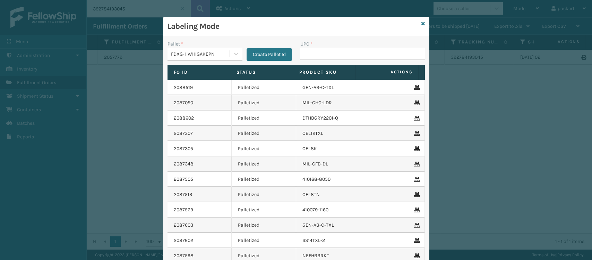  What do you see at coordinates (388, 72) in the screenshot?
I see `span: Actions` at bounding box center [388, 72].